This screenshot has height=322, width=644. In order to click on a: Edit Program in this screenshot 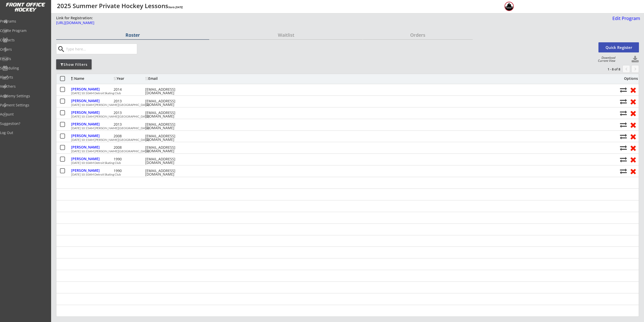, I will do `click(625, 20)`.